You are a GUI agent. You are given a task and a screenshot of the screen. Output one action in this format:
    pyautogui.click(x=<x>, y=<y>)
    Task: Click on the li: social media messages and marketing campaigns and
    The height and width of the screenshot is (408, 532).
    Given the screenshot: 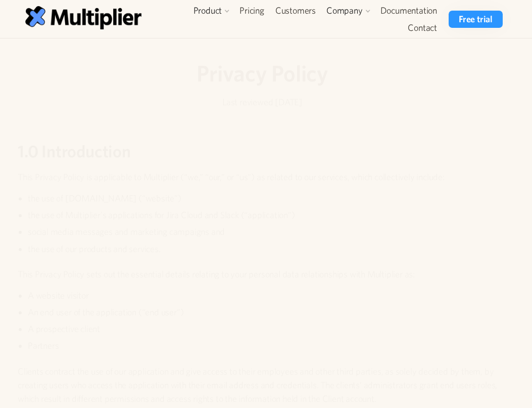 What is the action you would take?
    pyautogui.click(x=267, y=231)
    